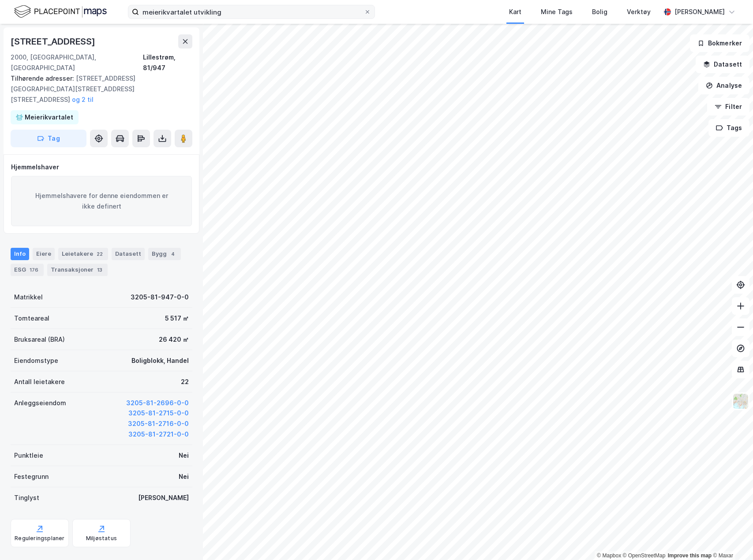 The image size is (753, 560). What do you see at coordinates (638, 12) in the screenshot?
I see `div: Verktøy` at bounding box center [638, 12].